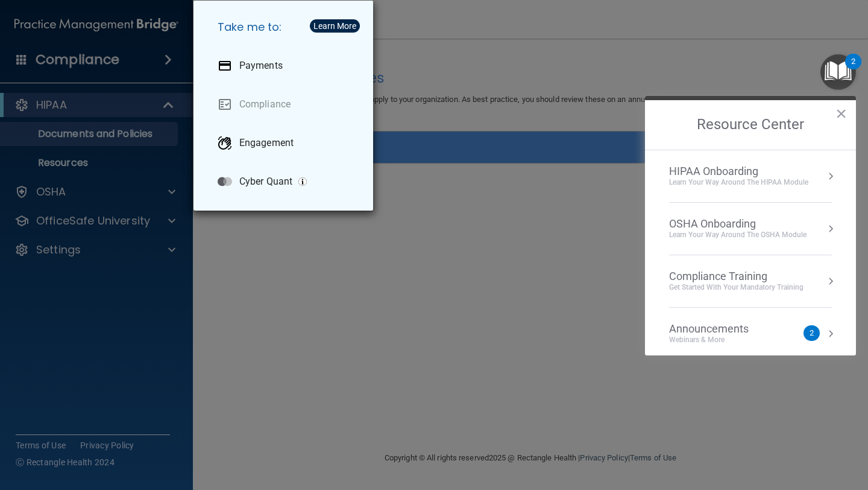 The width and height of the screenshot is (868, 490). I want to click on div: Learn More, so click(334, 26).